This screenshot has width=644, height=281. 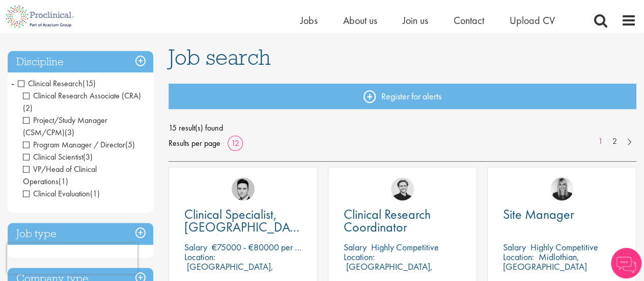 I want to click on a: Site Manager, so click(x=562, y=214).